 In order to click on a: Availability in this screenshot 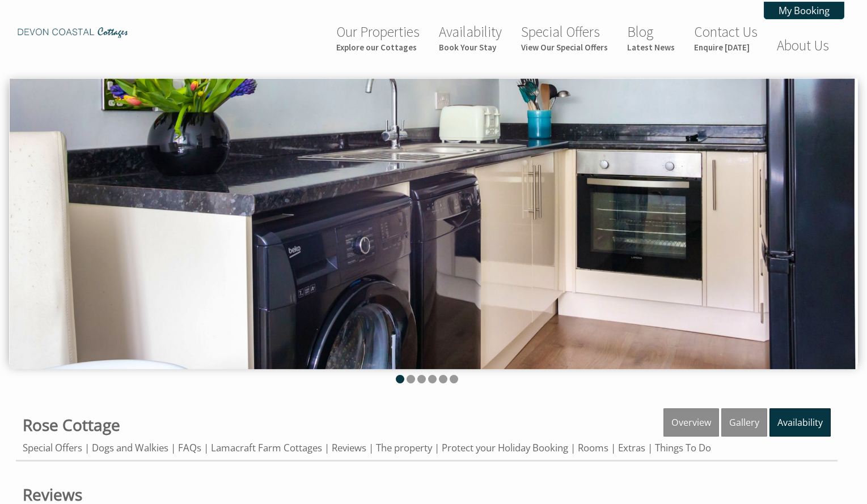, I will do `click(799, 422)`.